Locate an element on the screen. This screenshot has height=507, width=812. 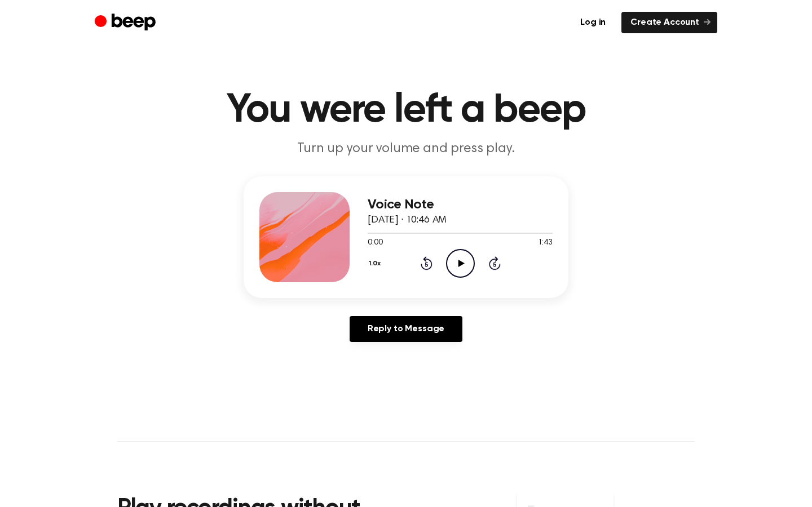
button: 1.0x is located at coordinates (376, 264).